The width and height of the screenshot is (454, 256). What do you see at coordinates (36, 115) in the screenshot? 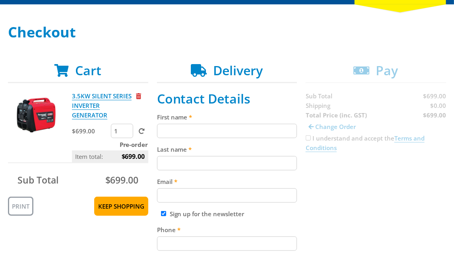
I see `img: 3.5KW SILENT SERIES INVERTER GENERATOR` at bounding box center [36, 115].